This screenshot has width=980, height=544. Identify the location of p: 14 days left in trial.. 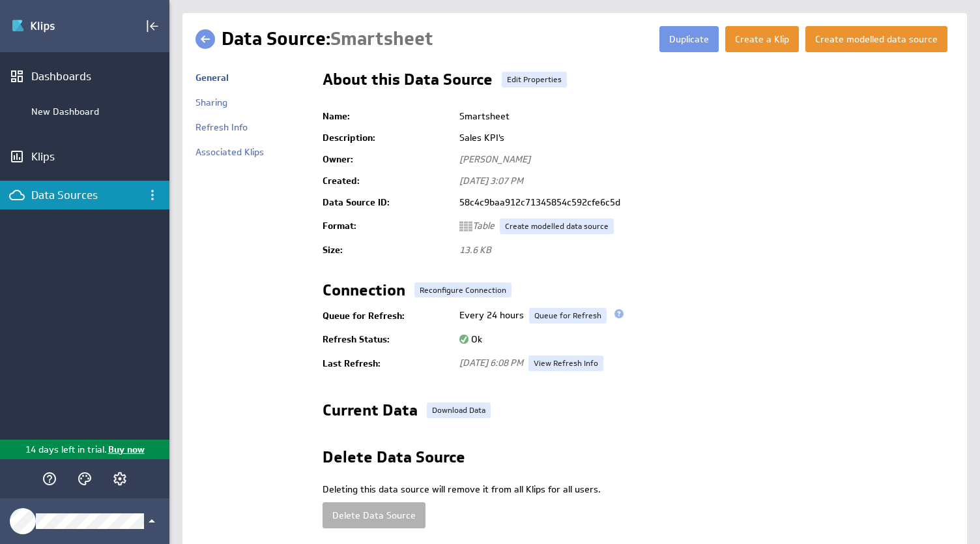
(66, 449).